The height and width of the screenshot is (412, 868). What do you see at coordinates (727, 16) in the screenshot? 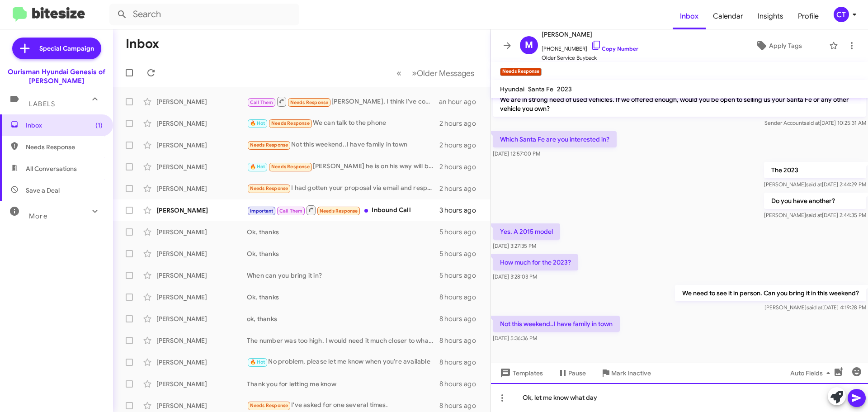
I see `span: Calendar` at bounding box center [727, 16].